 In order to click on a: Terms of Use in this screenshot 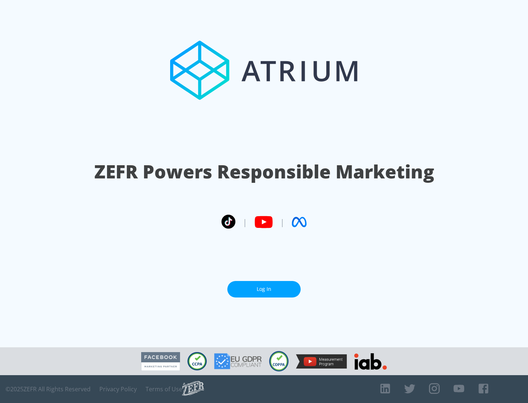, I will do `click(164, 389)`.